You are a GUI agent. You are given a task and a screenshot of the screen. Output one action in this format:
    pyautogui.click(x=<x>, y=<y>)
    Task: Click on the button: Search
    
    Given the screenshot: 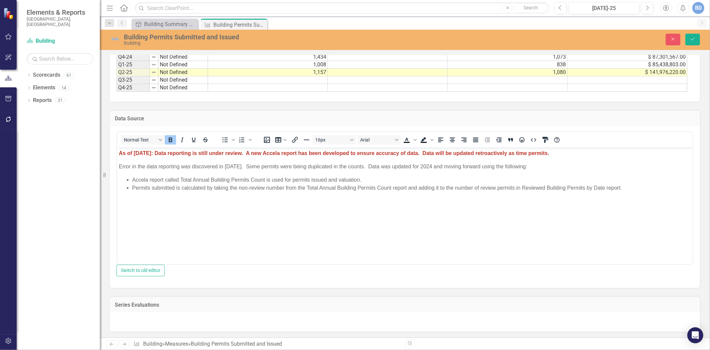 What is the action you would take?
    pyautogui.click(x=531, y=8)
    